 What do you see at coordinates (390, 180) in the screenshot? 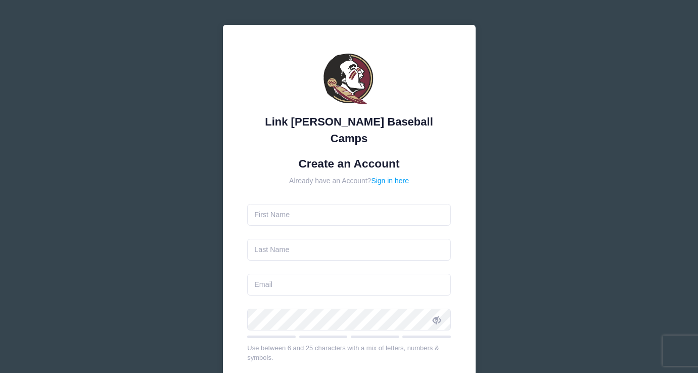
I see `a: Sign in here` at bounding box center [390, 180].